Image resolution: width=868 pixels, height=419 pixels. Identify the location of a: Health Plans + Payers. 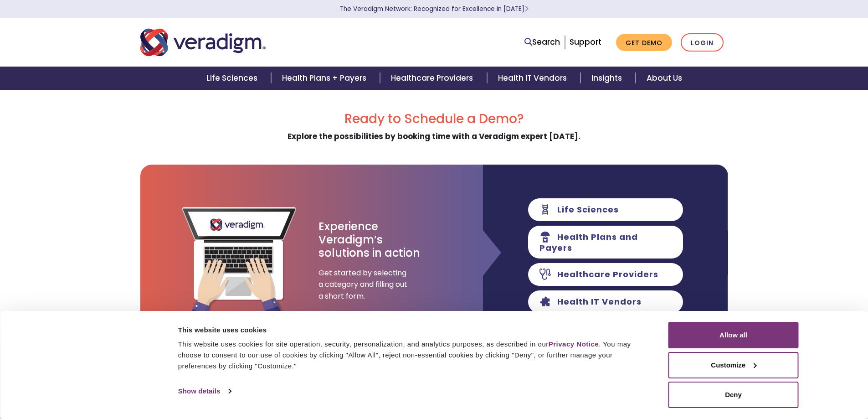
(325, 78).